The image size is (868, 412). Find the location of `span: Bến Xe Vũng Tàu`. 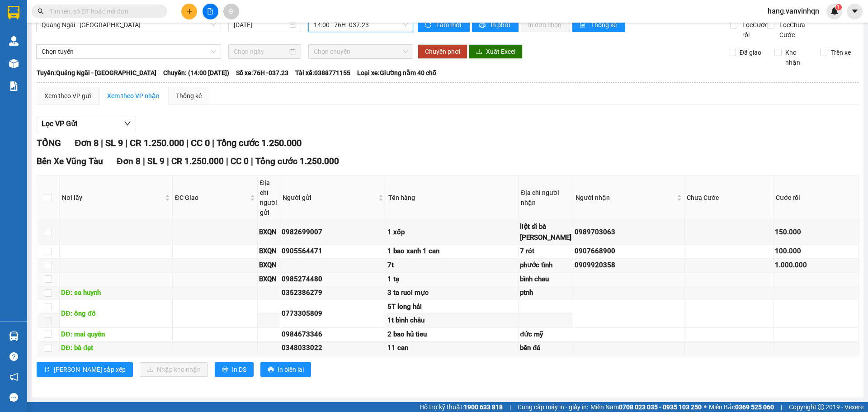

span: Bến Xe Vũng Tàu is located at coordinates (69, 161).